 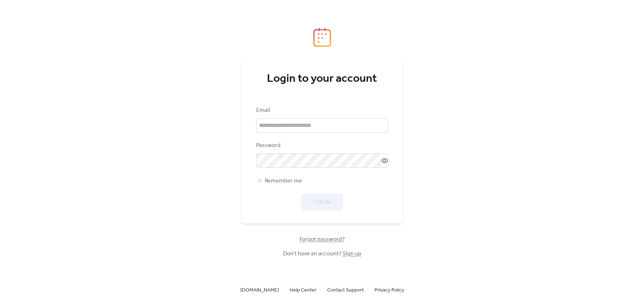 What do you see at coordinates (345, 290) in the screenshot?
I see `a: Contact Support` at bounding box center [345, 290].